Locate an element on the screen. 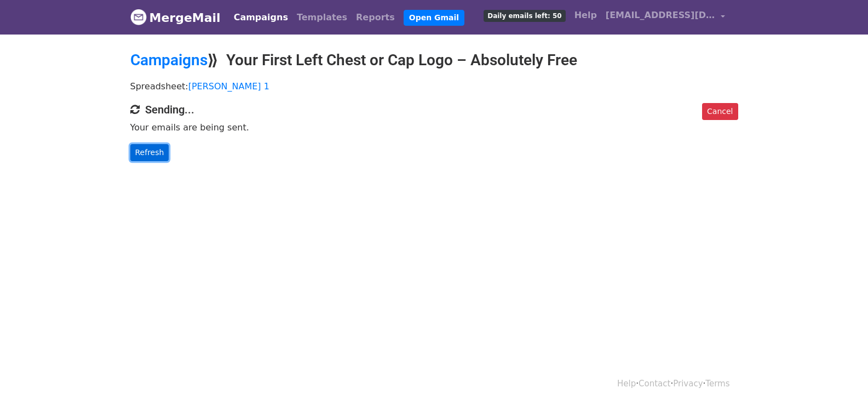  h2: ⟫ Your First Left Chest or Cap Logo – Absolutely Free is located at coordinates (434, 60).